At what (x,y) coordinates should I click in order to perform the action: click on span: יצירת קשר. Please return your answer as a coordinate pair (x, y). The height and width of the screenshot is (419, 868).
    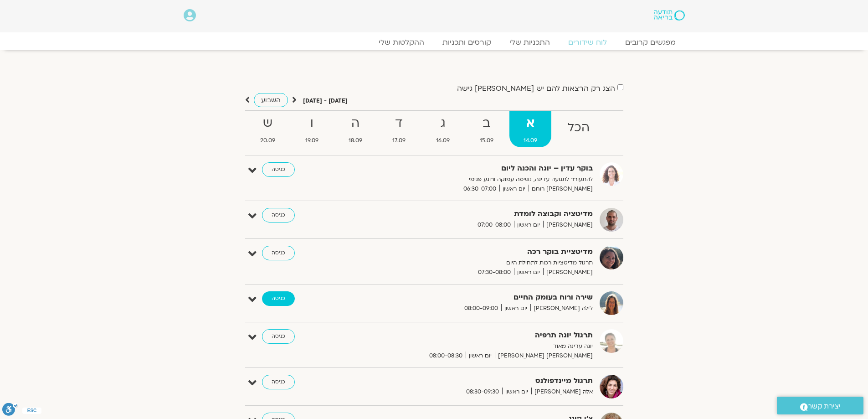
    Looking at the image, I should click on (824, 406).